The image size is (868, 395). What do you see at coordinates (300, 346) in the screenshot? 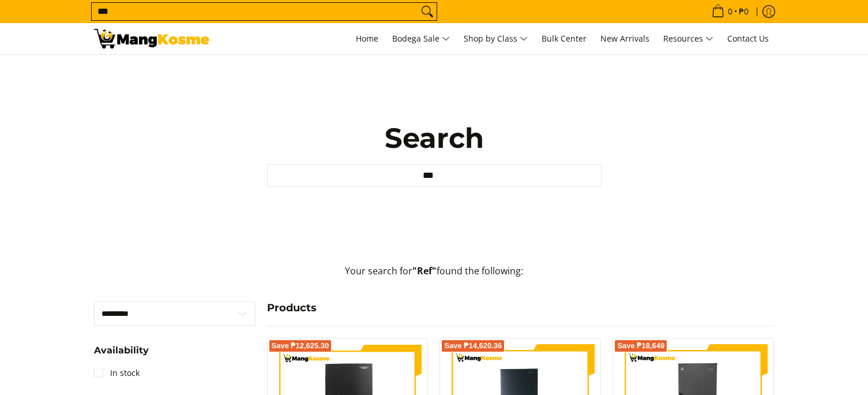
I see `span: Save ₱12,625.30` at bounding box center [300, 346].